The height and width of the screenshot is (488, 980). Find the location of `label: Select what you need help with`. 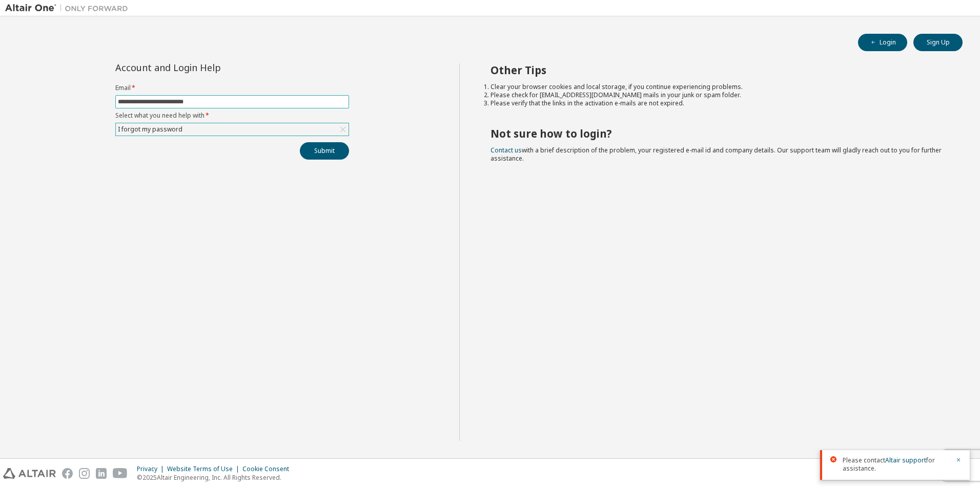

label: Select what you need help with is located at coordinates (232, 116).